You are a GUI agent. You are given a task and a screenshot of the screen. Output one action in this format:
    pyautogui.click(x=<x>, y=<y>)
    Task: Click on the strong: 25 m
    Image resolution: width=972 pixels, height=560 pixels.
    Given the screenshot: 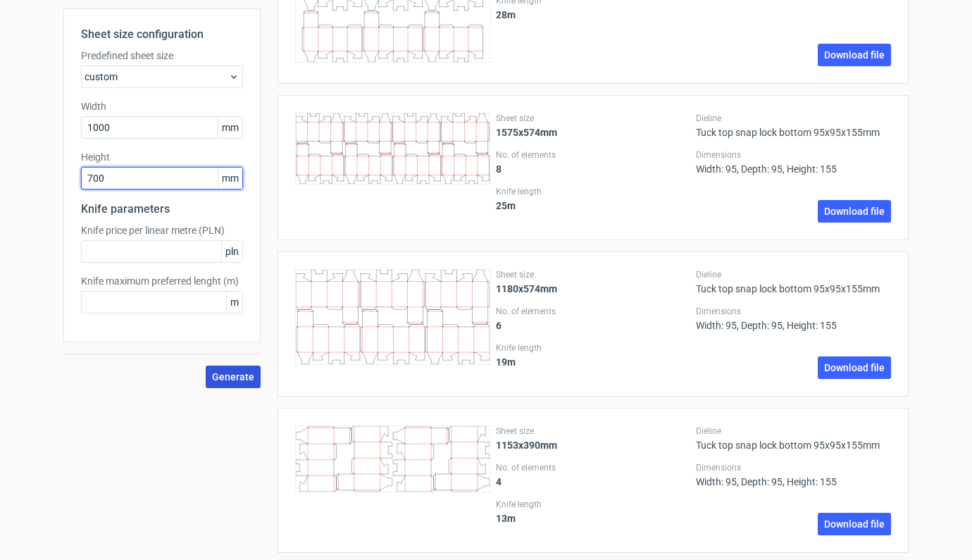 What is the action you would take?
    pyautogui.click(x=506, y=206)
    